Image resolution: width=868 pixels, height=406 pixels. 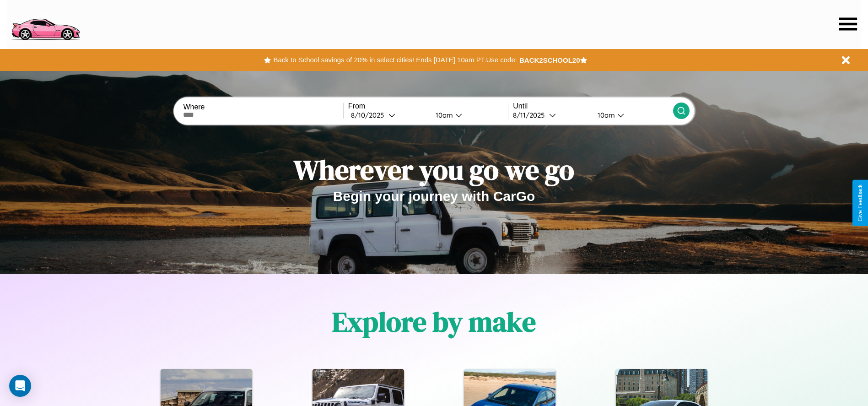 I want to click on label: Until, so click(x=593, y=106).